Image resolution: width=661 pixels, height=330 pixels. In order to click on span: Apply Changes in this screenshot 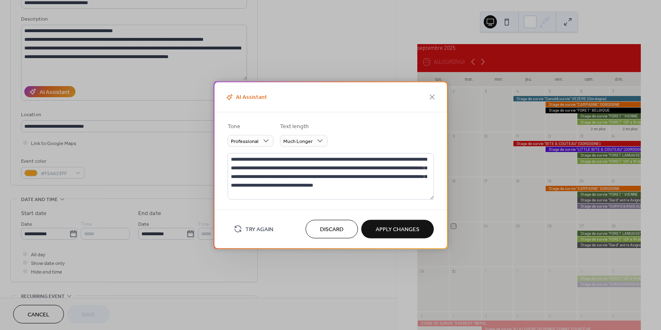, I will do `click(398, 230)`.